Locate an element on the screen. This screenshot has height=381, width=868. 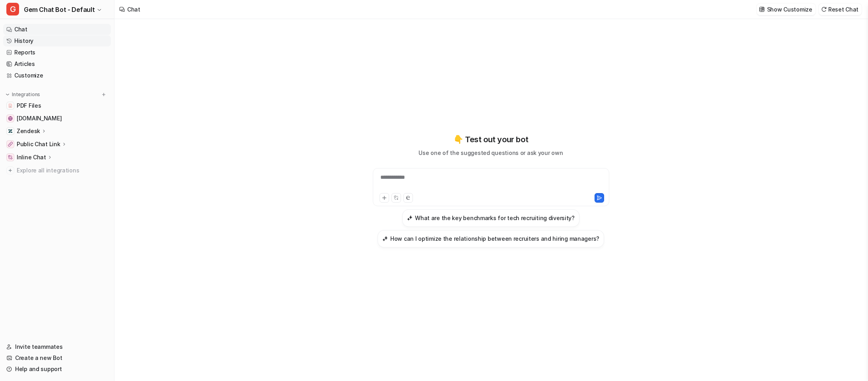
img: What are the key benchmarks for tech recruiting diversity? is located at coordinates (409, 218).